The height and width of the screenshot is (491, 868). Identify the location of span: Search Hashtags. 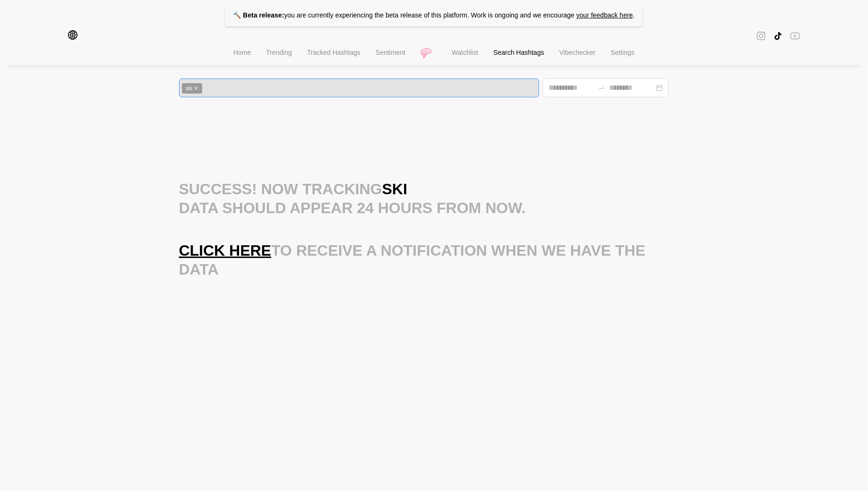
(518, 52).